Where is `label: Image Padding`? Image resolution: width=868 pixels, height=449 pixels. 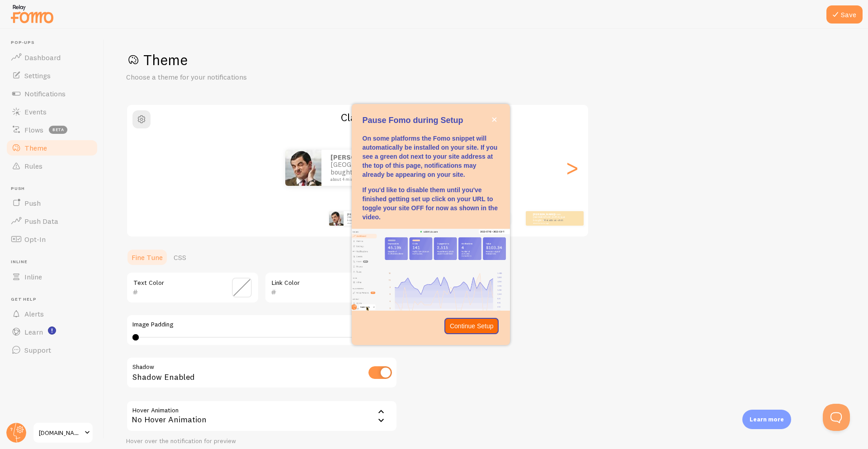
label: Image Padding is located at coordinates (262, 325).